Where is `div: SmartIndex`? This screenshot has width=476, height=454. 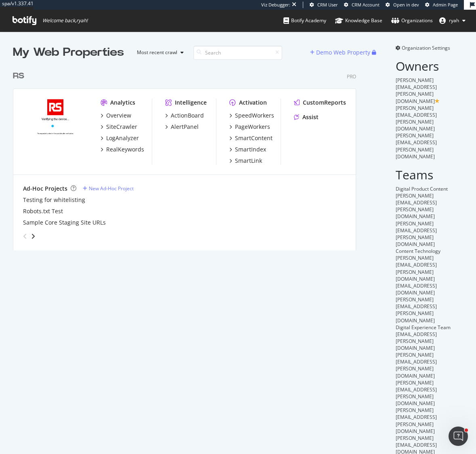
div: SmartIndex is located at coordinates (250, 149).